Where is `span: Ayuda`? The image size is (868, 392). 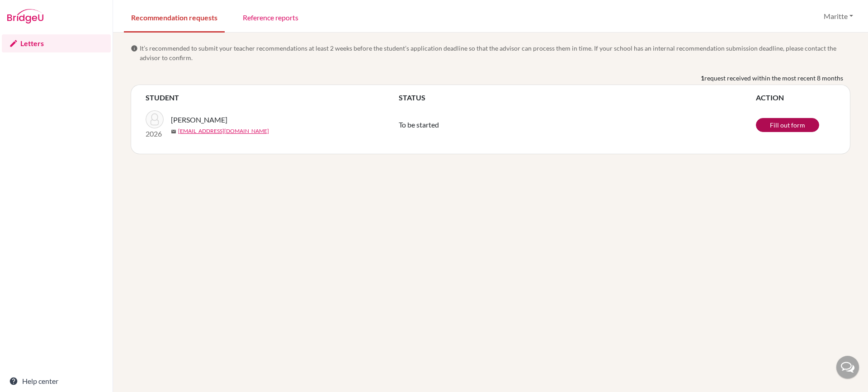
span: Ayuda is located at coordinates (32, 10).